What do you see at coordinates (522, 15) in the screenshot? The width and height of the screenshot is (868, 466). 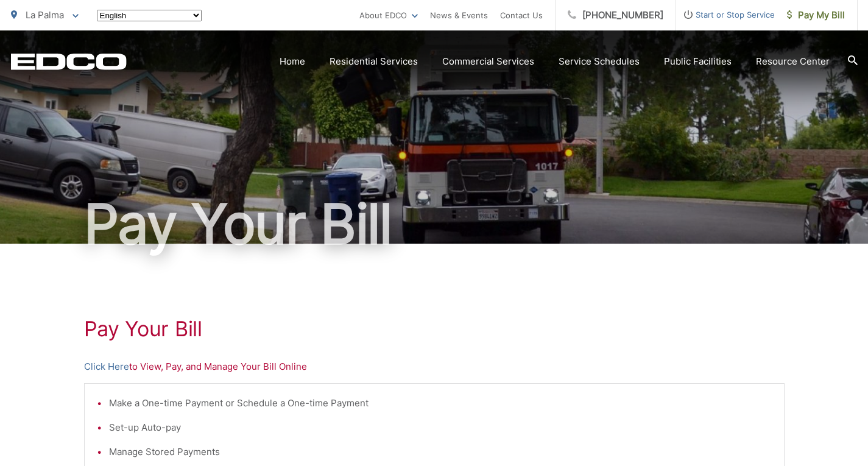 I see `a: Contact Us` at bounding box center [522, 15].